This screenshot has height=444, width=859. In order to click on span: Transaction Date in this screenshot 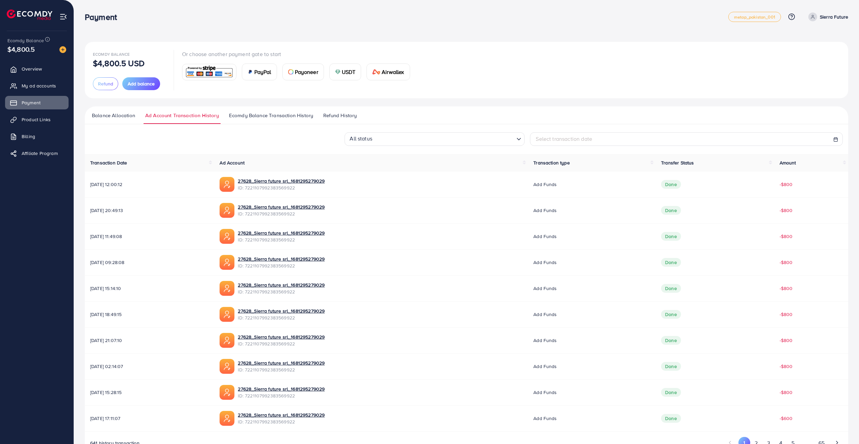, I will do `click(109, 163)`.